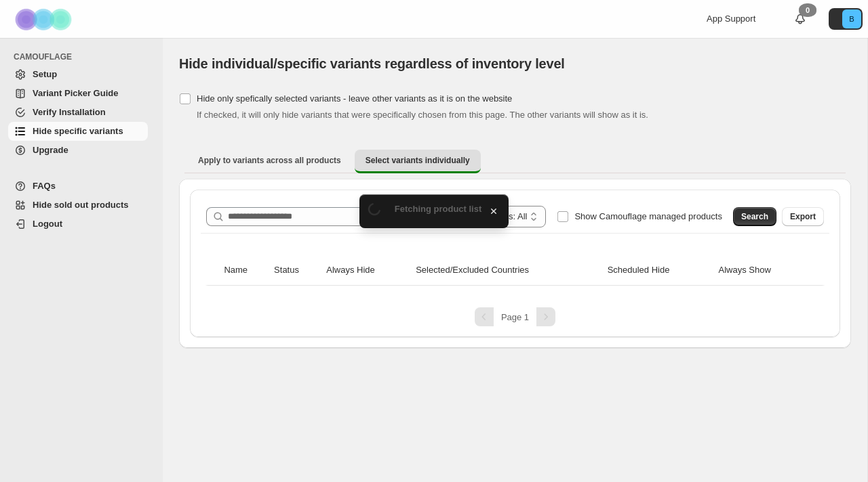  Describe the element at coordinates (507, 270) in the screenshot. I see `th: Selected/Excluded Countries` at that location.